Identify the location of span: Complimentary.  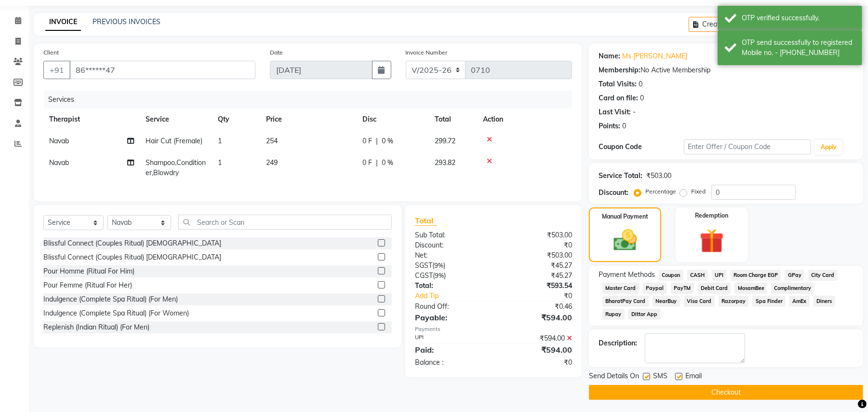
(793, 288).